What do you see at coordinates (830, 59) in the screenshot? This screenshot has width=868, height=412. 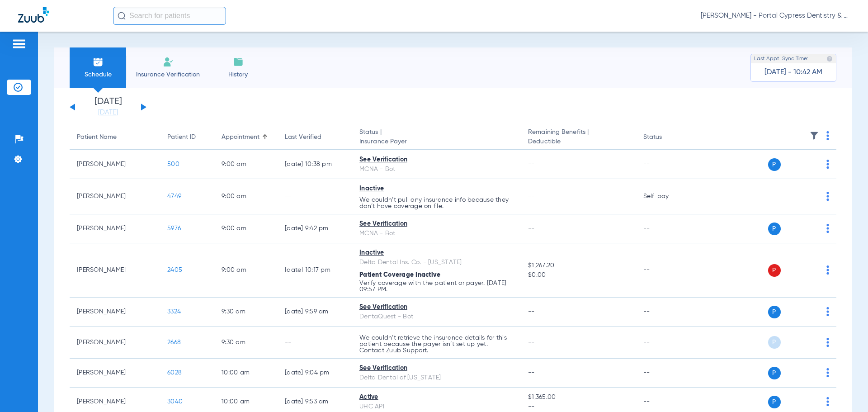 I see `img: last sync help info` at bounding box center [830, 59].